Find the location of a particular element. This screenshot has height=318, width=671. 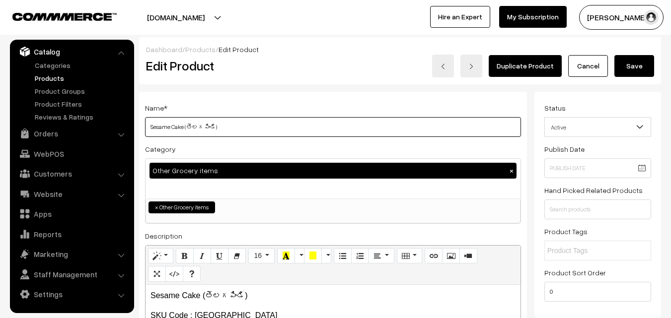

label: Category is located at coordinates (160, 149).